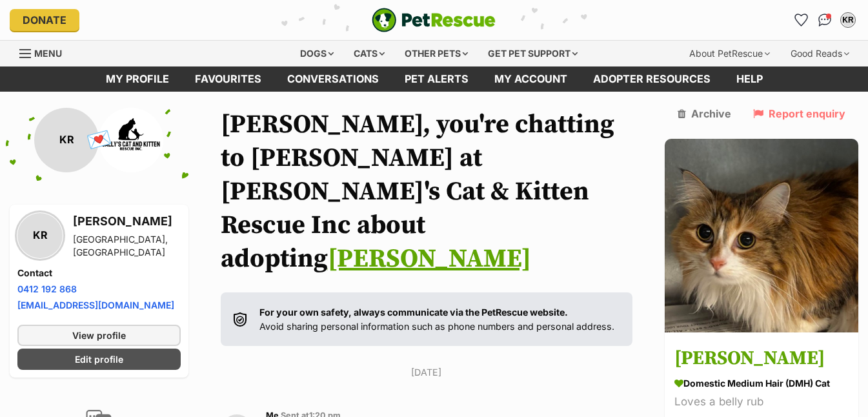  What do you see at coordinates (729, 54) in the screenshot?
I see `div: About PetRescue` at bounding box center [729, 54].